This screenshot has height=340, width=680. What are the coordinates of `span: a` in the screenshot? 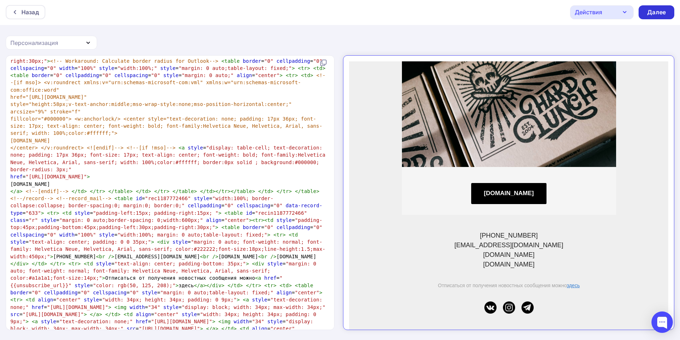 It's located at (36, 322).